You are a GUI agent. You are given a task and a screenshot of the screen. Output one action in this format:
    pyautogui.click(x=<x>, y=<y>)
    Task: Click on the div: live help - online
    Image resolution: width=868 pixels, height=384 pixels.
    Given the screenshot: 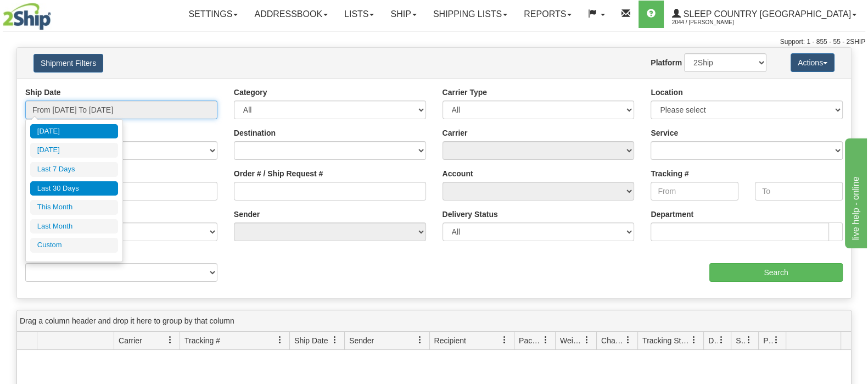 What is the action you would take?
    pyautogui.click(x=55, y=13)
    